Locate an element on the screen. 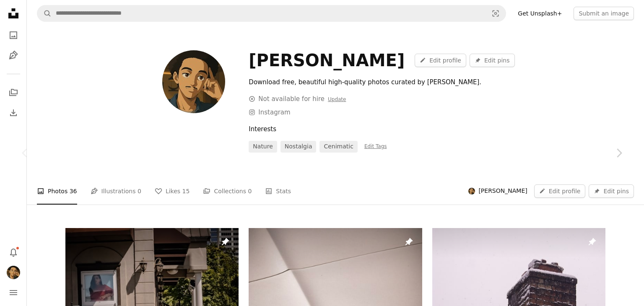 This screenshot has height=306, width=644. div: Not available for hire is located at coordinates (297, 99).